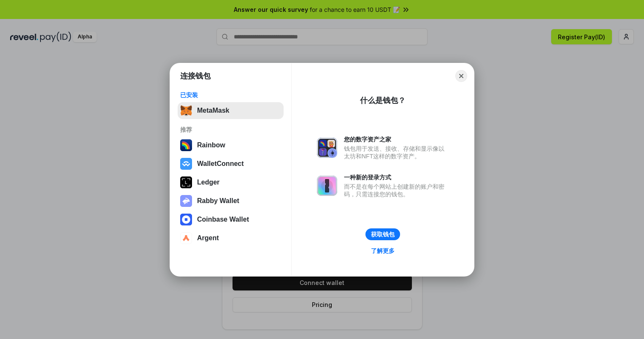 The height and width of the screenshot is (339, 644). Describe the element at coordinates (383, 251) in the screenshot. I see `div: 了解更多` at that location.